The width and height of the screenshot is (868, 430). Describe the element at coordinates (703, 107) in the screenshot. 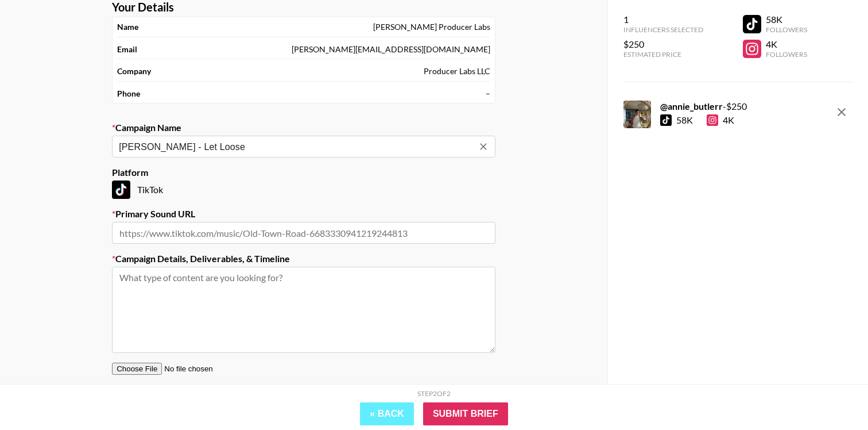

I see `div: - $ 250` at that location.